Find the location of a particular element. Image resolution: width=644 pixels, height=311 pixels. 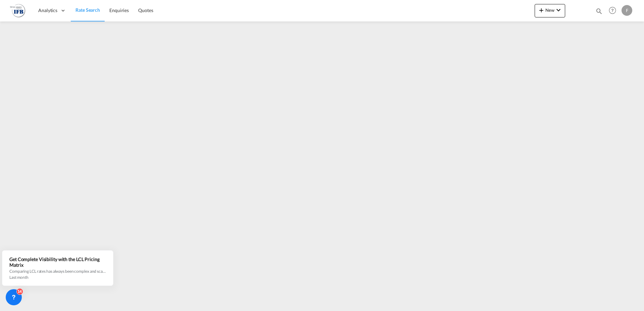

span: Quotes is located at coordinates (145, 10).